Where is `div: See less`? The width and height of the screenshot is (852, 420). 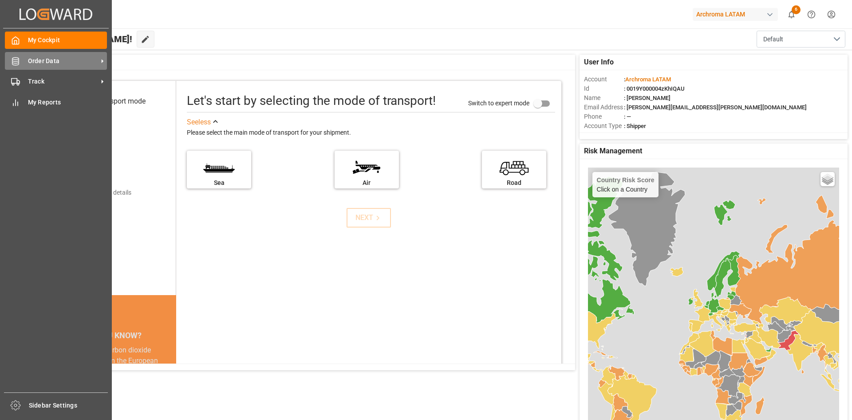 div: See less is located at coordinates (199, 122).